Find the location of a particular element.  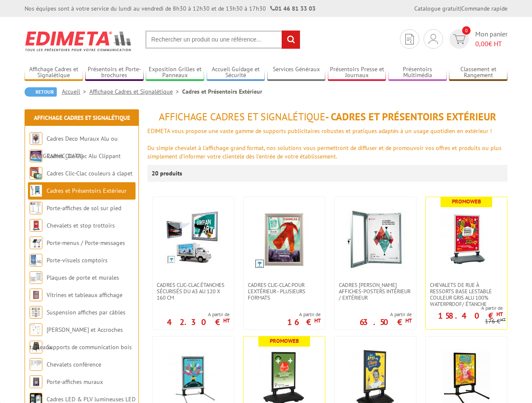

p: 16 € is located at coordinates (304, 322).